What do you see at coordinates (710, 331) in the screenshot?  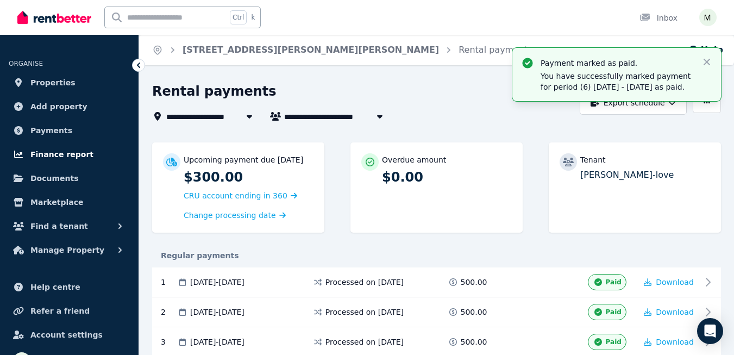 I see `div: Open Intercom Messenger` at bounding box center [710, 331].